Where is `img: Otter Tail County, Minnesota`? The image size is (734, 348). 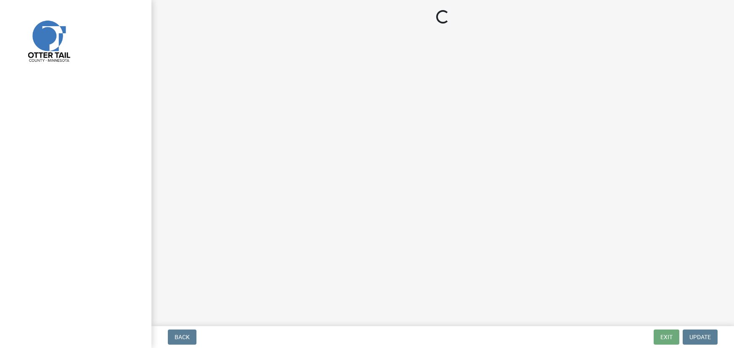
img: Otter Tail County, Minnesota is located at coordinates (48, 40).